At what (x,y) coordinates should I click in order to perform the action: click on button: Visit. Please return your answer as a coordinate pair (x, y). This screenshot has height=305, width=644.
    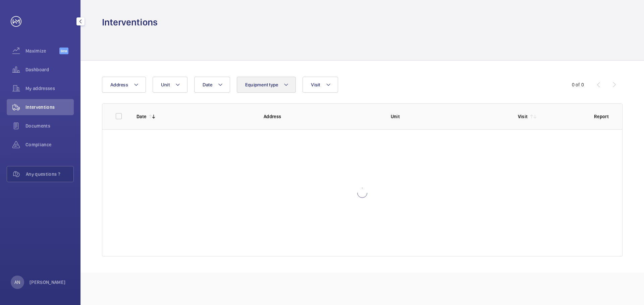
    Looking at the image, I should click on (320, 85).